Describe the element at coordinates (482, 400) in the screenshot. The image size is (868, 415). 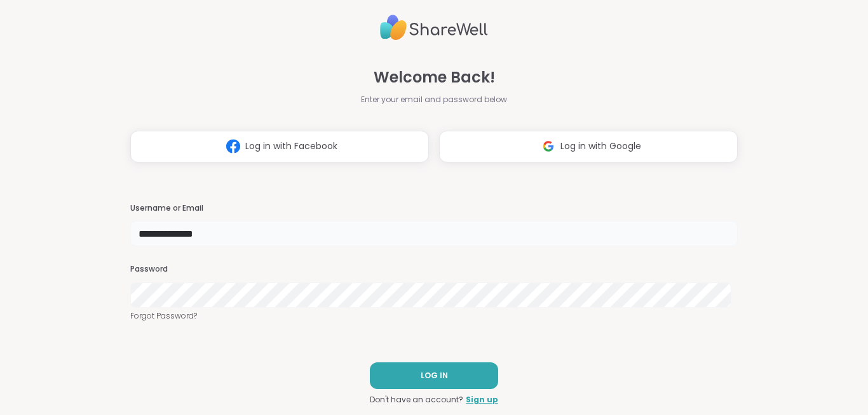
I see `a: Sign up` at that location.